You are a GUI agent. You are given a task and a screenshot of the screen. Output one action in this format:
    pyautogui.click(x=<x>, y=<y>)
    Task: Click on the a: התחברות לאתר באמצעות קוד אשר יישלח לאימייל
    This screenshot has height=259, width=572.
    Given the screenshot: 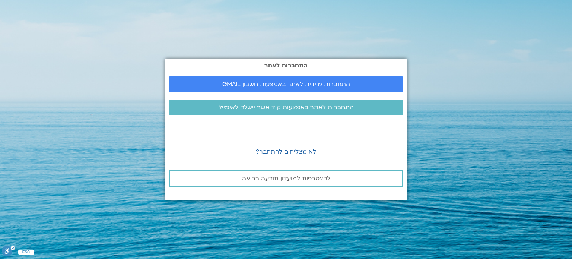 What is the action you would take?
    pyautogui.click(x=286, y=107)
    